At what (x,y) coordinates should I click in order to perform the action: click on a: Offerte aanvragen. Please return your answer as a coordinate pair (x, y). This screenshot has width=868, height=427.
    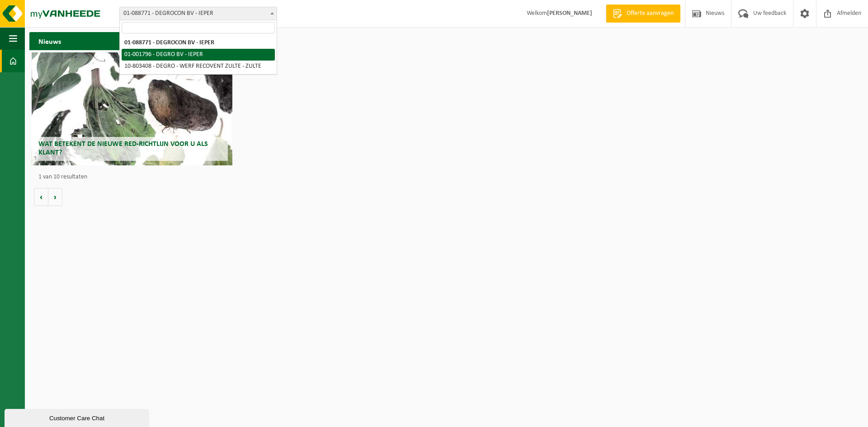
    Looking at the image, I should click on (643, 14).